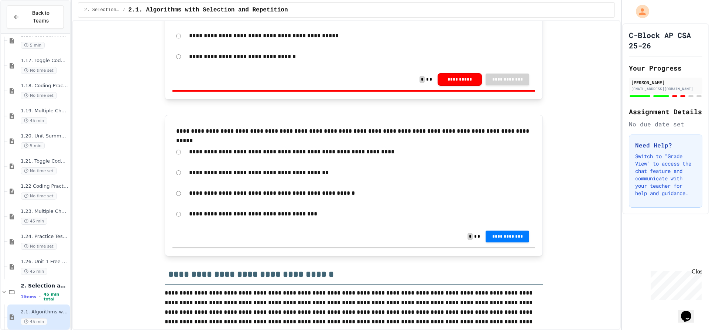 The width and height of the screenshot is (709, 330). What do you see at coordinates (44, 186) in the screenshot?
I see `span: 1.22 Coding Practice 1b (1.7-1.15)` at bounding box center [44, 186].